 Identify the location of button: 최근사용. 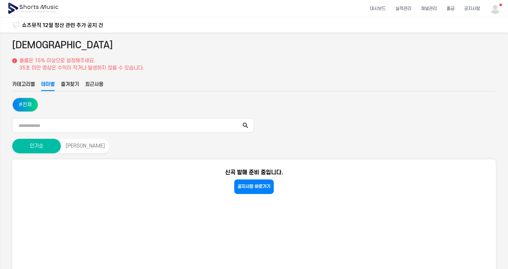
(94, 86).